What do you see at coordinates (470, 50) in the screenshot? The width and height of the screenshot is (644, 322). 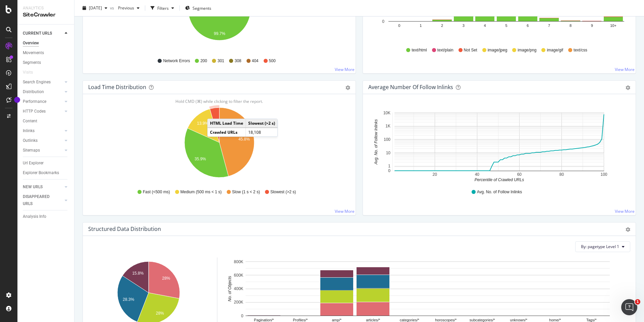 I see `span: Not Set` at bounding box center [470, 50].